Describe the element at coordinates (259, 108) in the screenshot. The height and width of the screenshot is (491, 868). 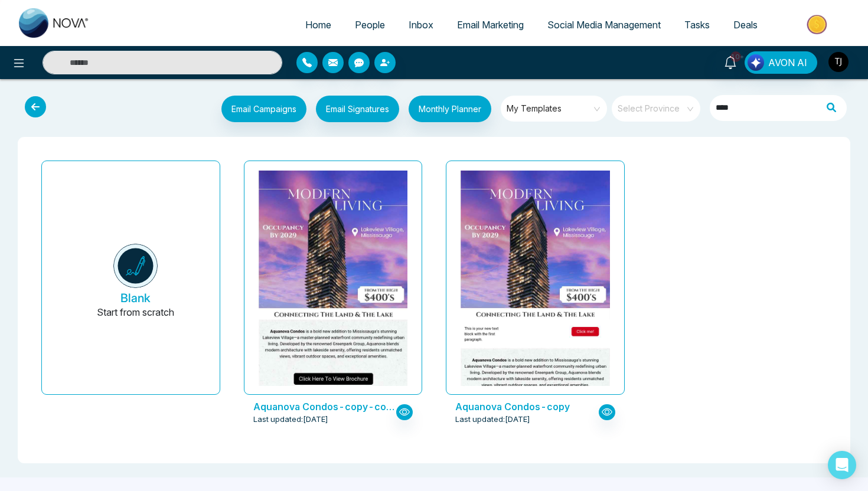
I see `a: Email Campaigns` at that location.